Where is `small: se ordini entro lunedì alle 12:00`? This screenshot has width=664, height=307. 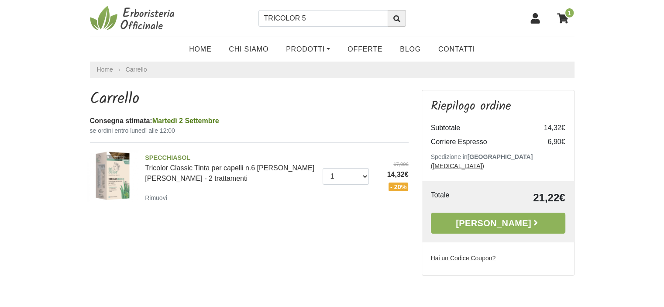 small: se ordini entro lunedì alle 12:00 is located at coordinates (249, 130).